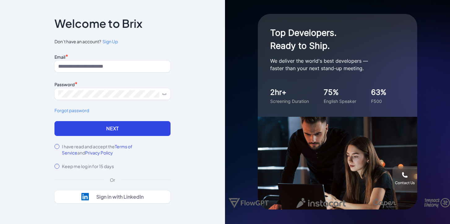  What do you see at coordinates (289, 93) in the screenshot?
I see `div: 2hr+` at bounding box center [289, 93].